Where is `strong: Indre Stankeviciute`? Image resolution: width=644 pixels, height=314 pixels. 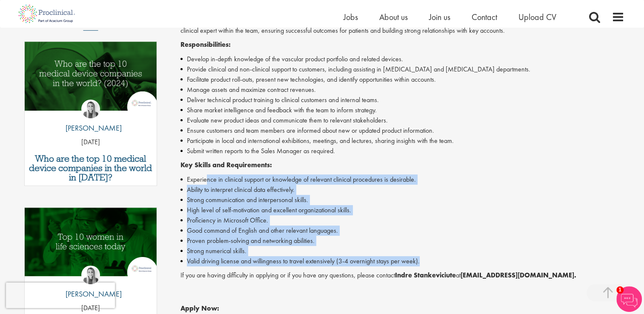
strong: Indre Stankeviciute is located at coordinates (425, 275).